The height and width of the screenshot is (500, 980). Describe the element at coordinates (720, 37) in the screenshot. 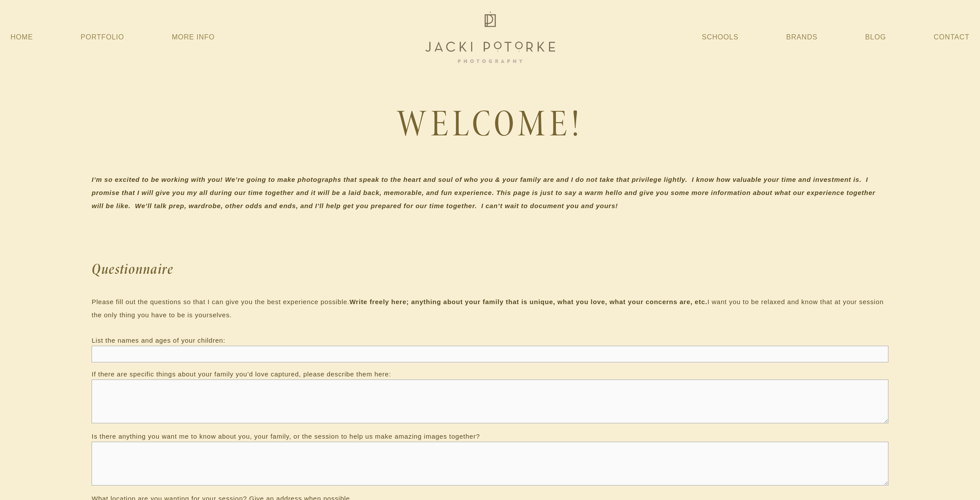

I see `a: Schools` at that location.